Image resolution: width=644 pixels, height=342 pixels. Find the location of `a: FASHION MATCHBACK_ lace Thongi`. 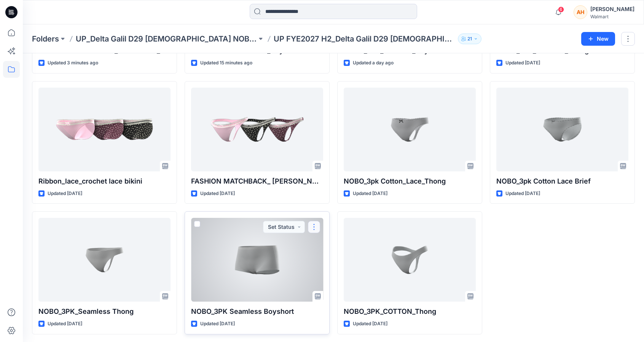

a: FASHION MATCHBACK_ lace Thongi is located at coordinates (257, 129).